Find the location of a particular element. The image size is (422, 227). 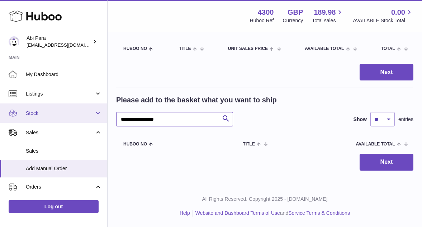

a: Service Terms & Conditions is located at coordinates (319, 213).